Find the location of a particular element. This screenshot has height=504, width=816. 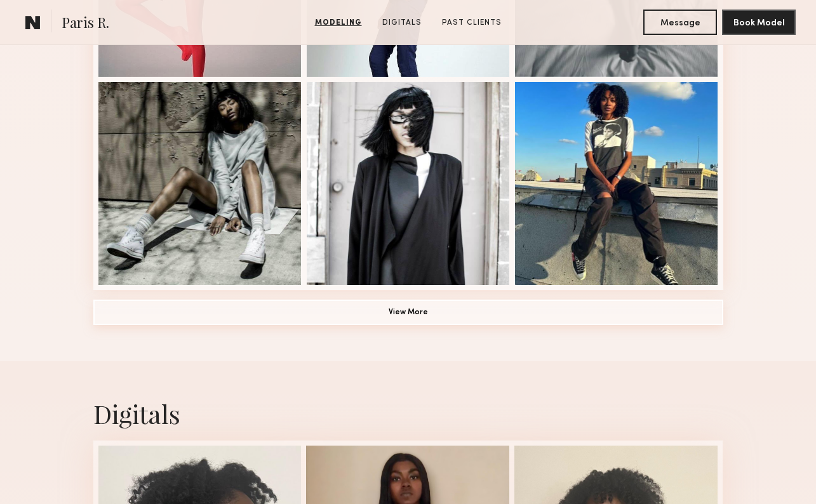

a: Modeling is located at coordinates (338, 23).